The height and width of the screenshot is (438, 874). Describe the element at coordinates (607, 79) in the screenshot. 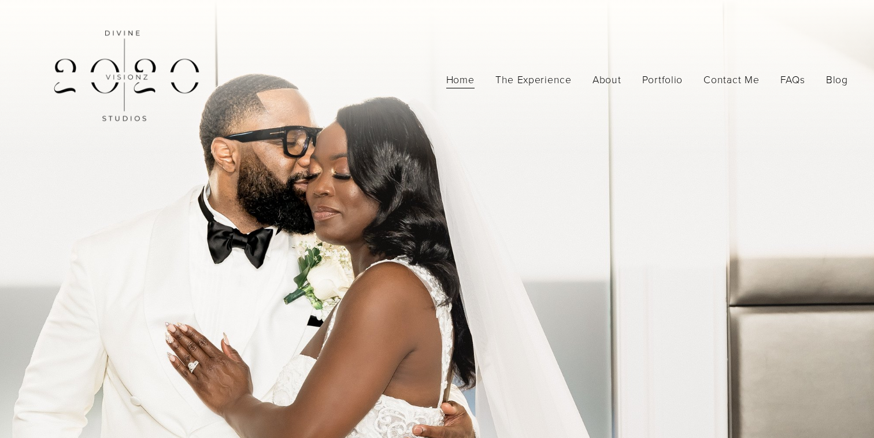

I see `a: About` at that location.